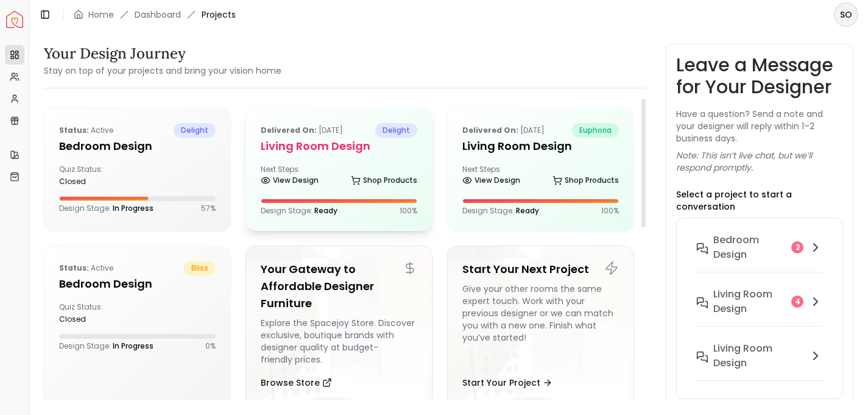 This screenshot has height=415, width=868. What do you see at coordinates (218, 15) in the screenshot?
I see `span: Projects` at bounding box center [218, 15].